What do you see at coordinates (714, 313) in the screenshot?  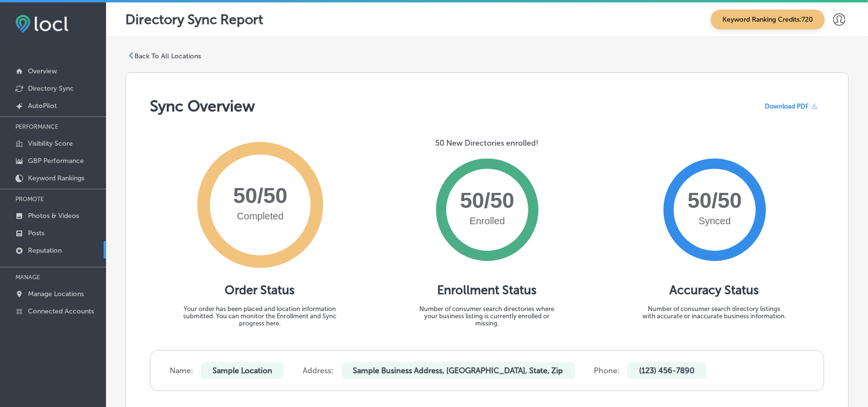 I see `p: Number of consumer search directory listings with accurate or inaccurate business information.` at bounding box center [714, 313].